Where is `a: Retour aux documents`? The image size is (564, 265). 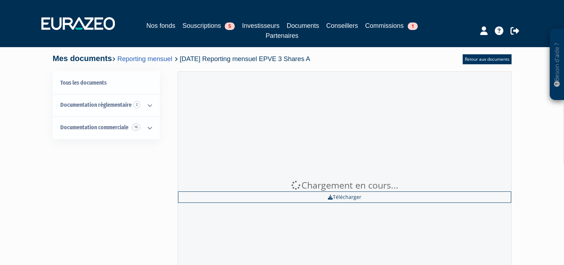 a: Retour aux documents is located at coordinates (487, 59).